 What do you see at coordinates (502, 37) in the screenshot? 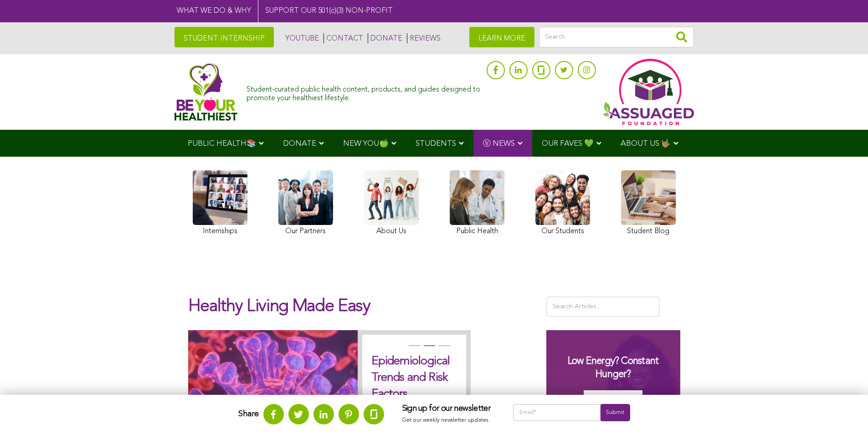
I see `a: LEARN MORE` at bounding box center [502, 37].